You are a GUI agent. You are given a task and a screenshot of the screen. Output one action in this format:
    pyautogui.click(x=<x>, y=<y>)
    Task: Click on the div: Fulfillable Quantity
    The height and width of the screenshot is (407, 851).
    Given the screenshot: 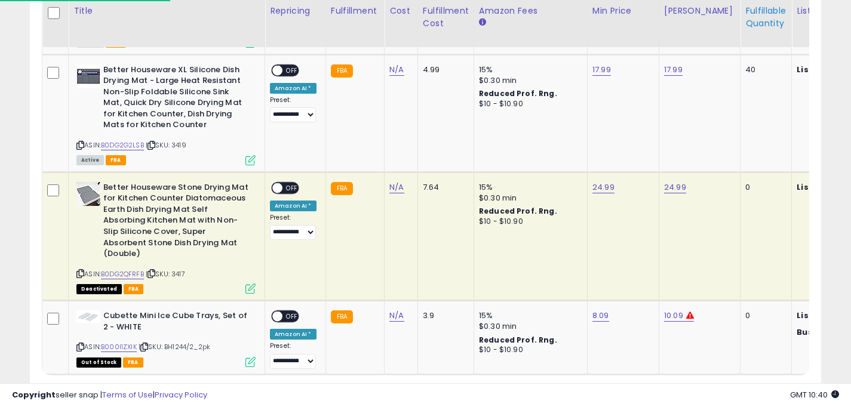 What is the action you would take?
    pyautogui.click(x=765, y=17)
    